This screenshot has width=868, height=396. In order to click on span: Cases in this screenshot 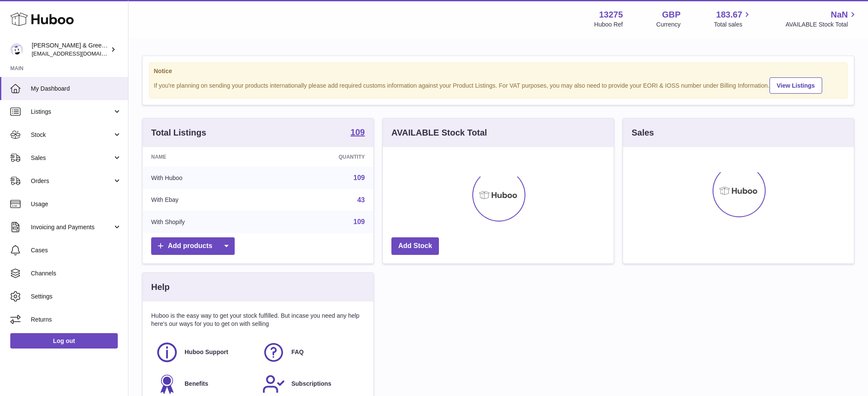, I will do `click(76, 250)`.